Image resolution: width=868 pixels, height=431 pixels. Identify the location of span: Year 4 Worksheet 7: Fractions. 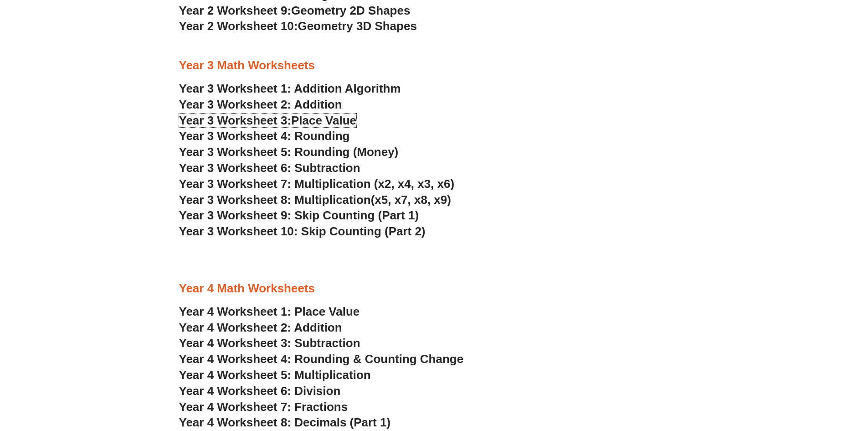
(263, 407).